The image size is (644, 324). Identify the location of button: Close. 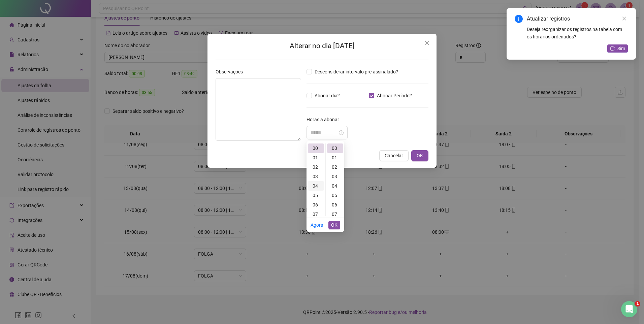
(428, 43).